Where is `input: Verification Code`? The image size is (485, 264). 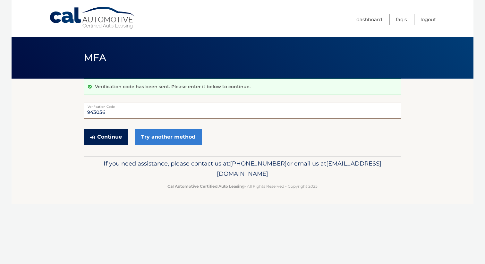
input: Verification Code is located at coordinates (243, 111).